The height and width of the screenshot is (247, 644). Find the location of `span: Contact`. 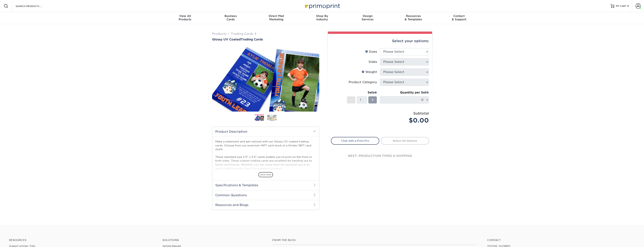

span: Contact is located at coordinates (459, 16).